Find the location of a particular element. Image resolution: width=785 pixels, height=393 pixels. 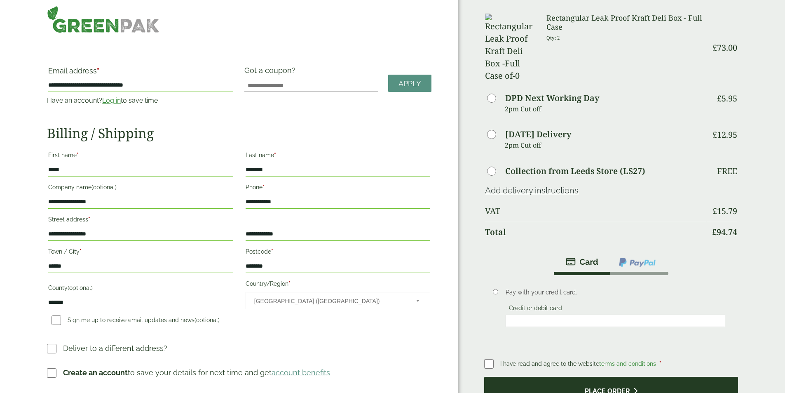

label: Postcode is located at coordinates (338, 252).